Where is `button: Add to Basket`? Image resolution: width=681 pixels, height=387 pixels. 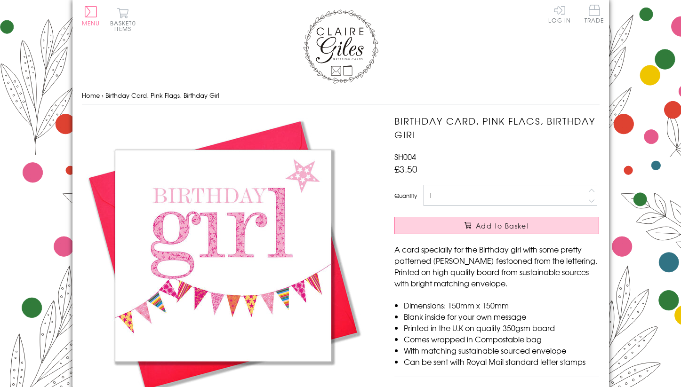
button: Add to Basket is located at coordinates (496, 225).